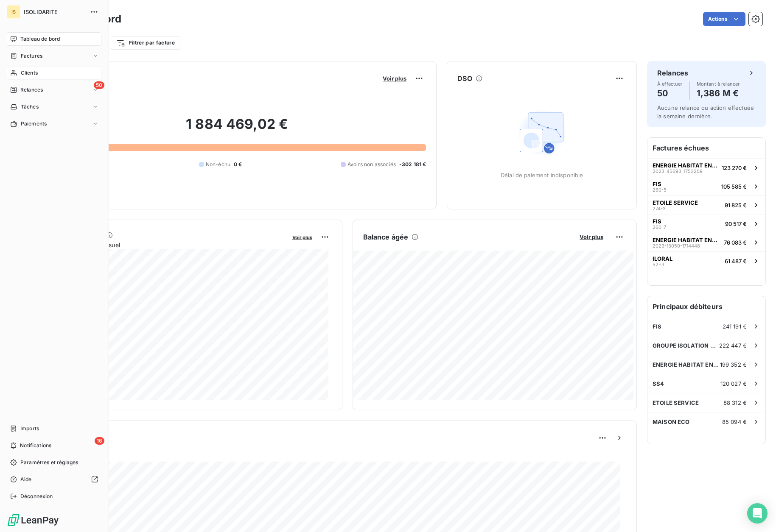 The width and height of the screenshot is (776, 532). What do you see at coordinates (659, 227) in the screenshot?
I see `span: 260-7` at bounding box center [659, 227].